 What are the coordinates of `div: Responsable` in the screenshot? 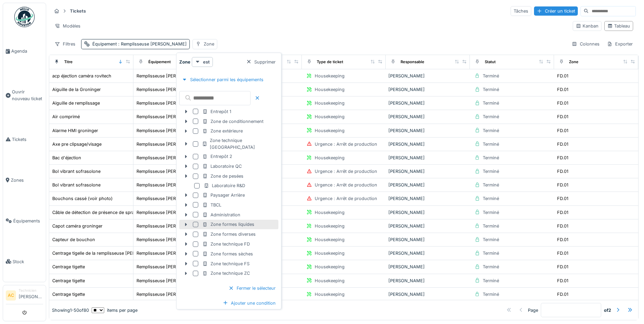 It's located at (412, 62).